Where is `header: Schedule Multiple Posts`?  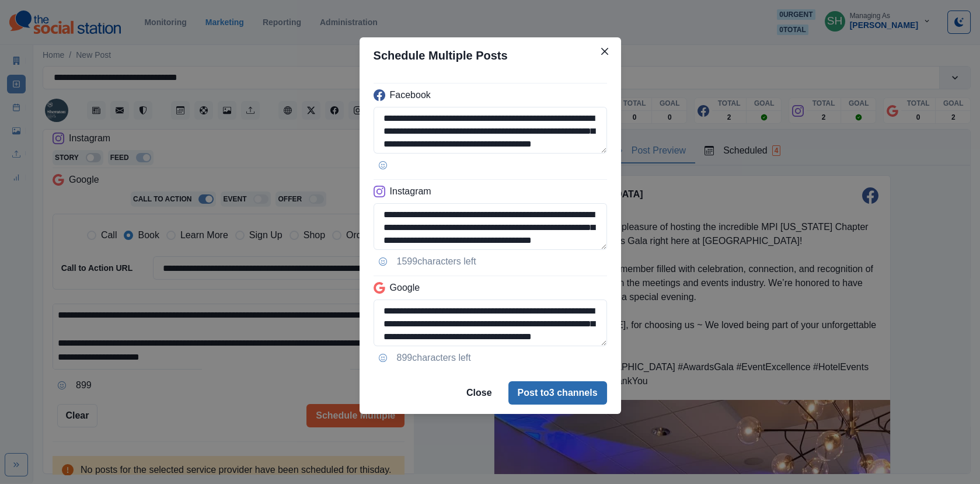 header: Schedule Multiple Posts is located at coordinates (491, 56).